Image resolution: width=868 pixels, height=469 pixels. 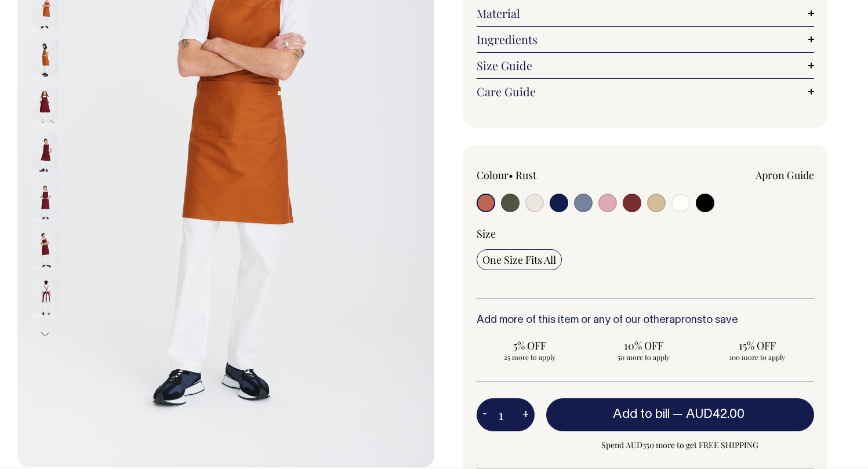 What do you see at coordinates (758, 358) in the screenshot?
I see `span: 100 more to apply` at bounding box center [758, 358].